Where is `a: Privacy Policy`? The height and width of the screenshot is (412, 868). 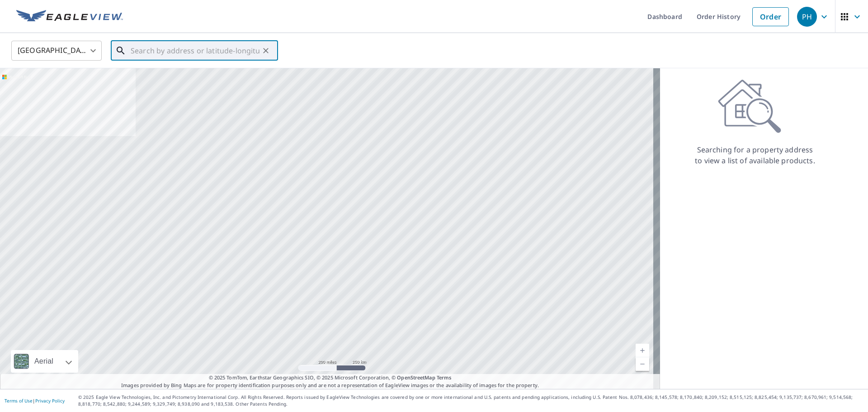
a: Privacy Policy is located at coordinates (50, 400).